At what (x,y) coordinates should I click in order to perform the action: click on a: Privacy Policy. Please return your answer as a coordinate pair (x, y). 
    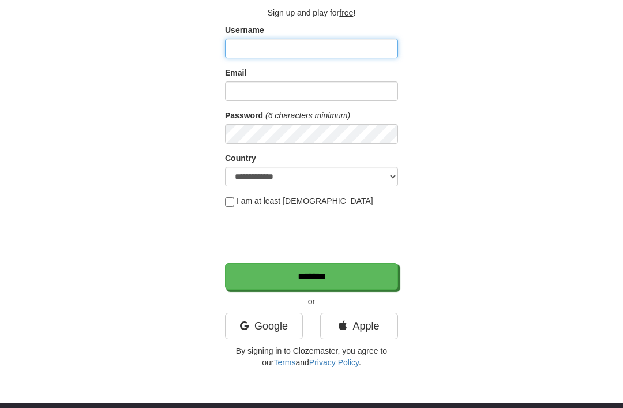
    Looking at the image, I should click on (334, 363).